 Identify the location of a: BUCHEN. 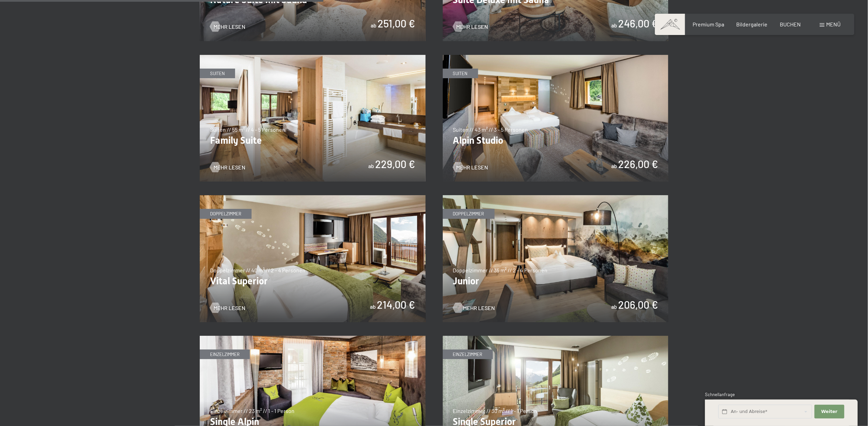
(790, 24).